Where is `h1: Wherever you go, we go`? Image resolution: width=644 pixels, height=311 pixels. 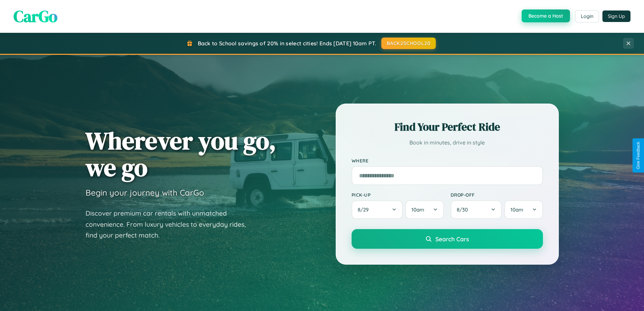 h1: Wherever you go, we go is located at coordinates (181, 154).